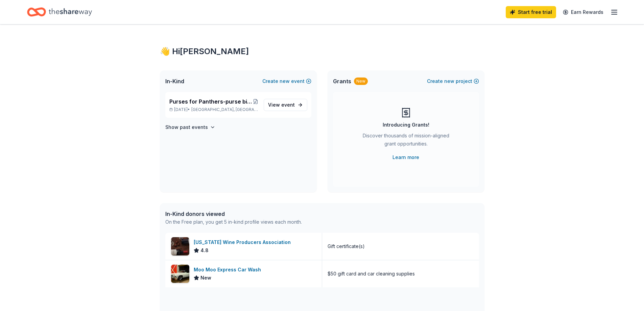  I want to click on span: Purses for Panthers-purse bingo for the women of our community thanking them for inspiring [DEMOG..., so click(211, 101).